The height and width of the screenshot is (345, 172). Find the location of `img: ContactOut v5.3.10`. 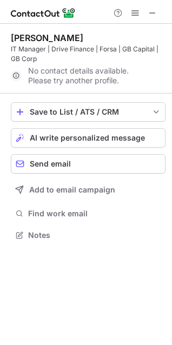

img: ContactOut v5.3.10 is located at coordinates (43, 13).